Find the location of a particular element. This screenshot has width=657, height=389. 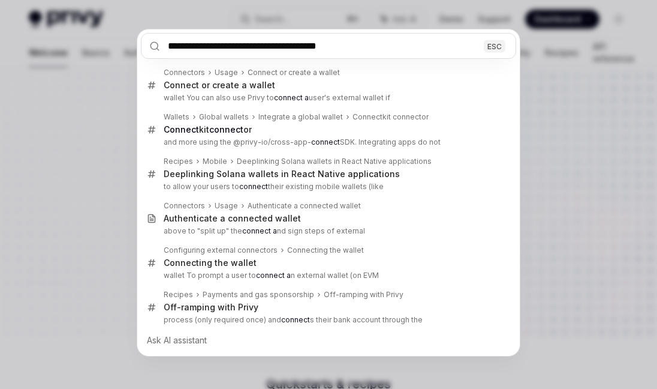

div: Payments and gas sponsorship is located at coordinates (258, 294).